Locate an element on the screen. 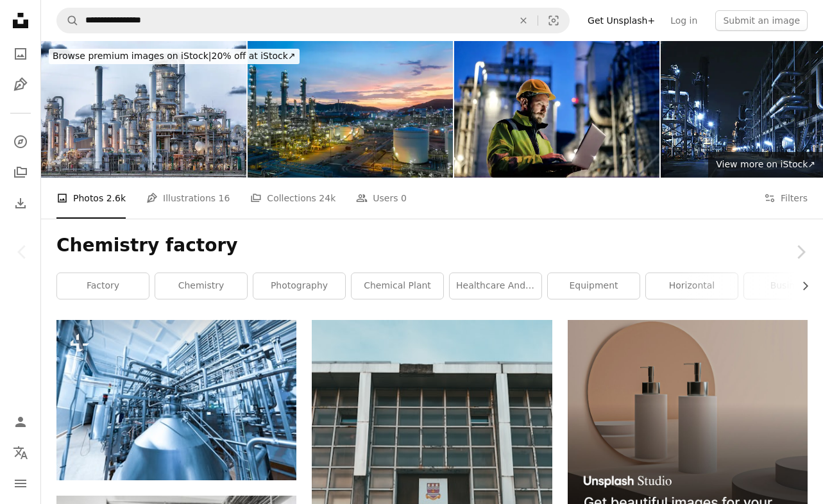  a: equipment is located at coordinates (594, 286).